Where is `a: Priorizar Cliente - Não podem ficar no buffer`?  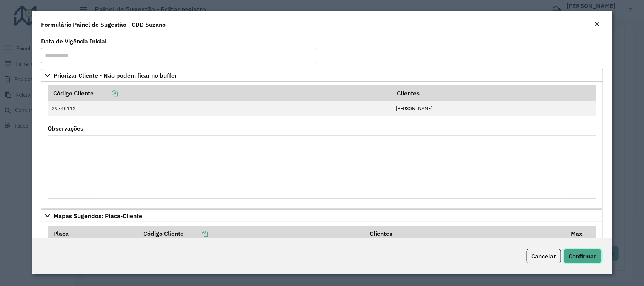 a: Priorizar Cliente - Não podem ficar no buffer is located at coordinates (322, 75).